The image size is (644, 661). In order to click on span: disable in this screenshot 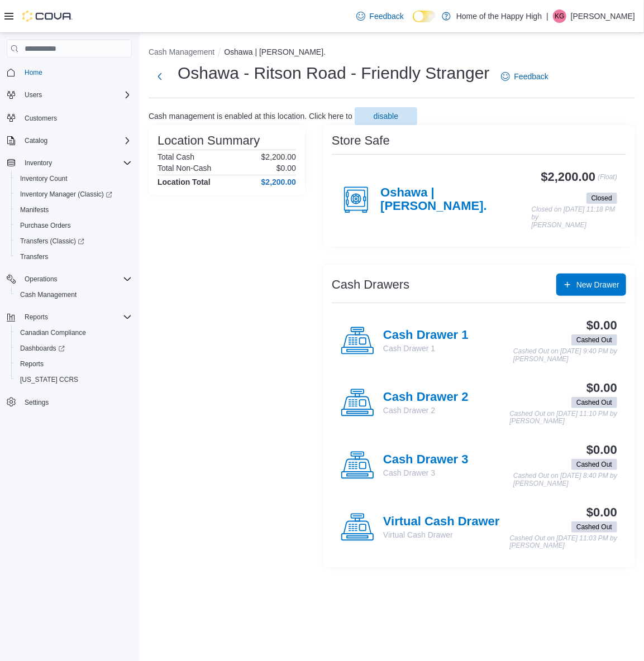, I will do `click(386, 116)`.